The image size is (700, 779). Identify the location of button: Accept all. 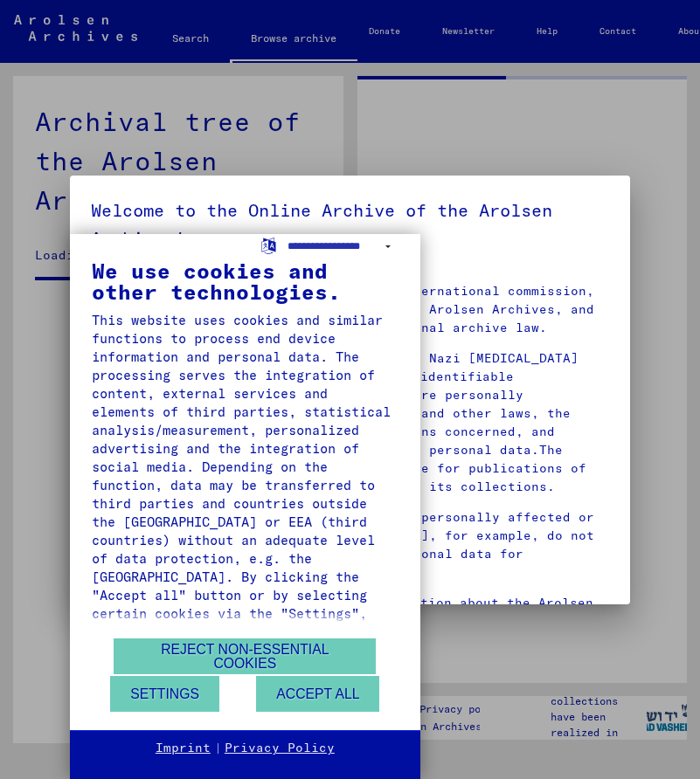
(317, 693).